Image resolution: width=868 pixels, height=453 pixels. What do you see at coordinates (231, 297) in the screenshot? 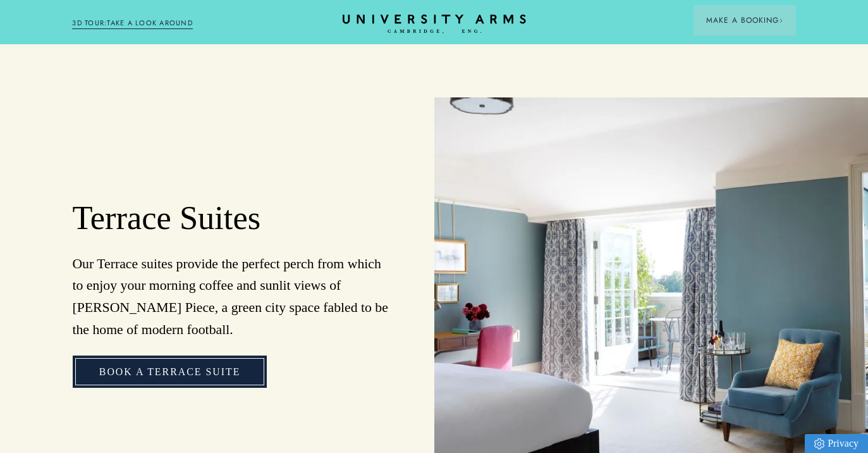
I see `p: Our Terrace suites provide the perfect perch from which to enjoy your morning coffee and sunlit v...` at bounding box center [231, 297].